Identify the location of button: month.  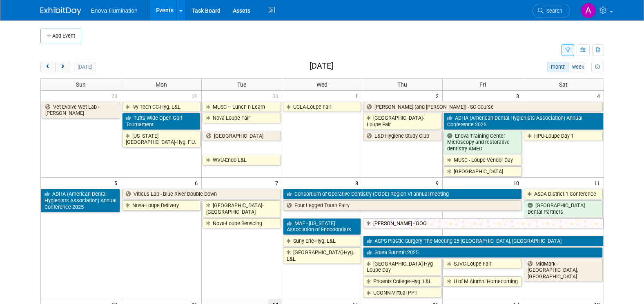
(558, 67).